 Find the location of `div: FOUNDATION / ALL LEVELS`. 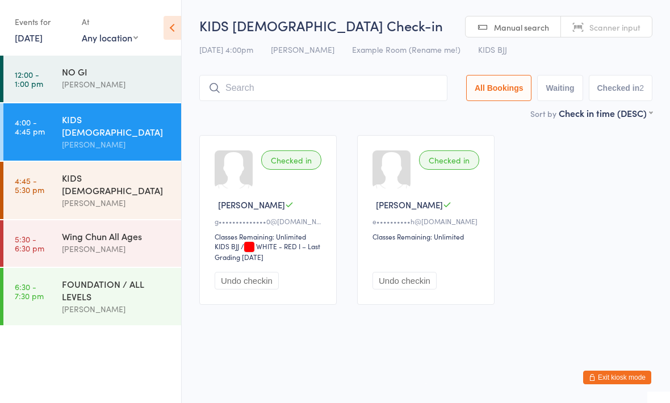

div: FOUNDATION / ALL LEVELS is located at coordinates (116, 290).